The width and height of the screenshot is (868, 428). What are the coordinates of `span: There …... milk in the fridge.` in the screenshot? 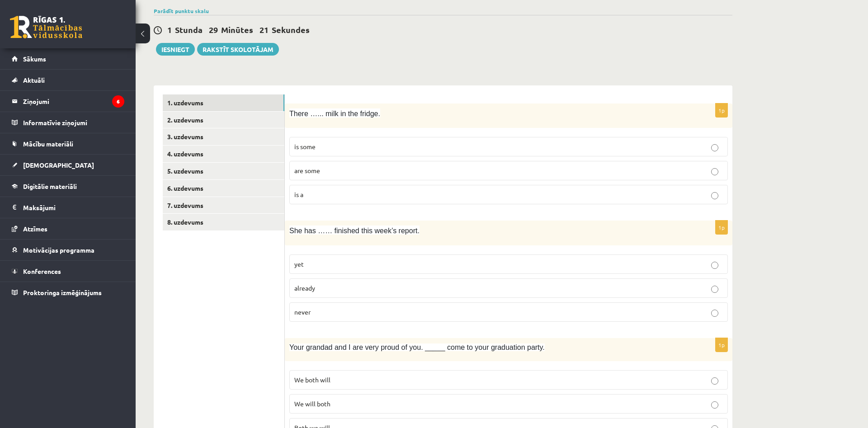 It's located at (335, 114).